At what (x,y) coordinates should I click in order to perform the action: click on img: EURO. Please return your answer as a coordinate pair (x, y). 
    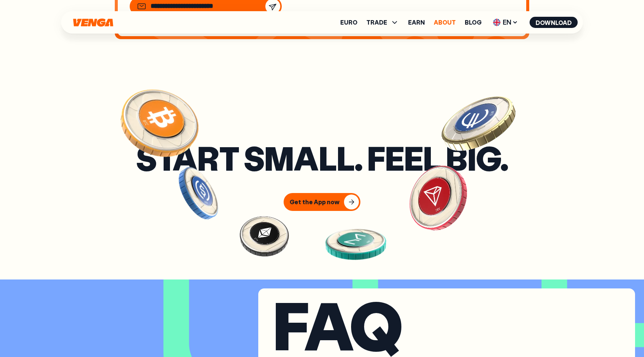
    Looking at the image, I should click on (478, 125).